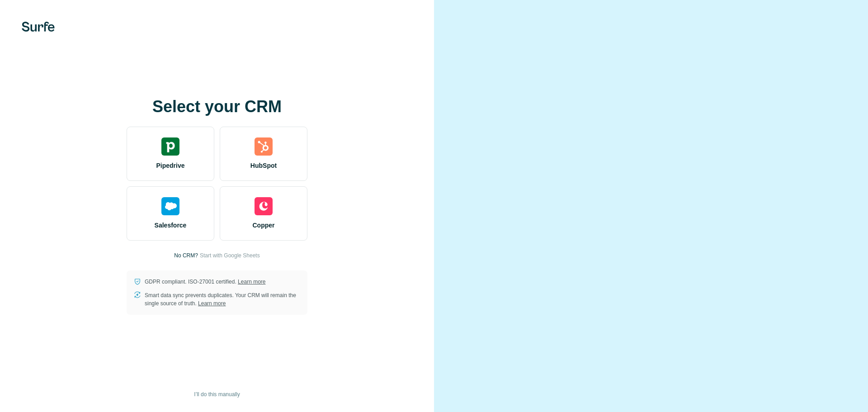  What do you see at coordinates (216, 394) in the screenshot?
I see `span: I’ll do this manually` at bounding box center [216, 394].